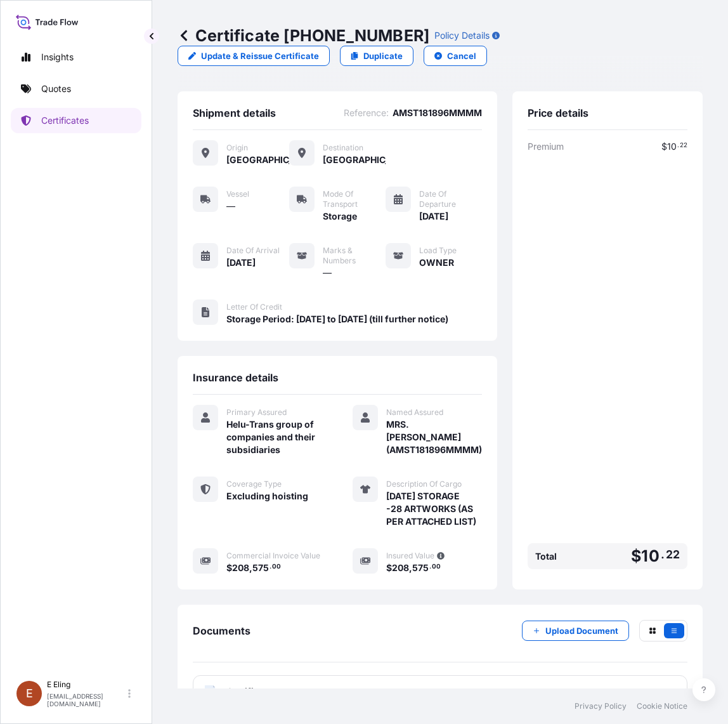  I want to click on span: Destination, so click(343, 148).